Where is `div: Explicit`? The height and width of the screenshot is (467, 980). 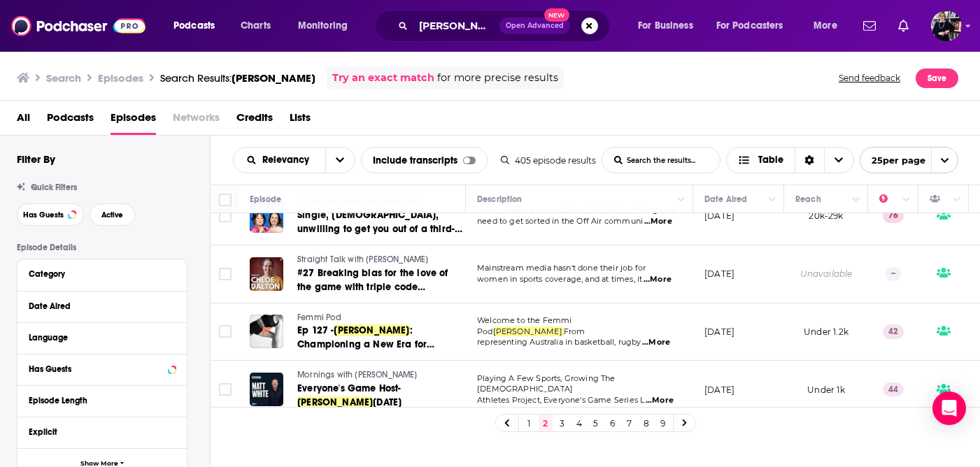
div: Explicit is located at coordinates (98, 432).